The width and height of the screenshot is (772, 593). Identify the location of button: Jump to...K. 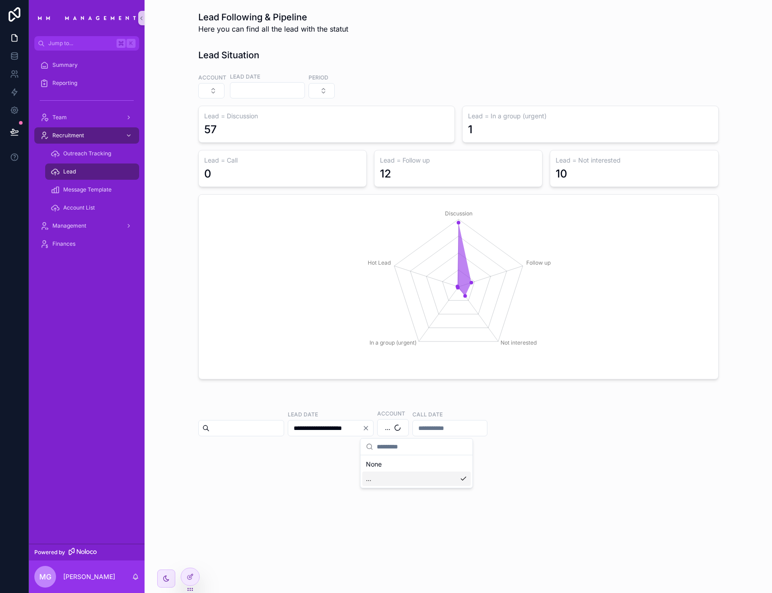
(87, 43).